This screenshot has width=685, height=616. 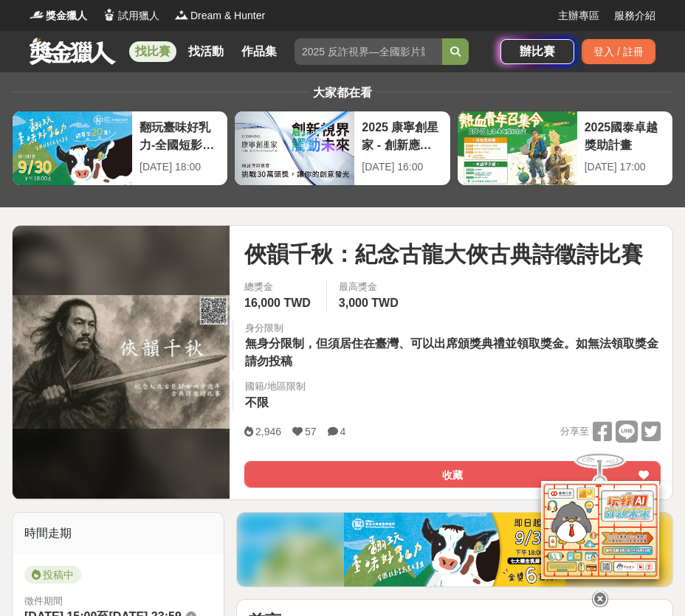 What do you see at coordinates (153, 52) in the screenshot?
I see `a: 找比賽` at bounding box center [153, 52].